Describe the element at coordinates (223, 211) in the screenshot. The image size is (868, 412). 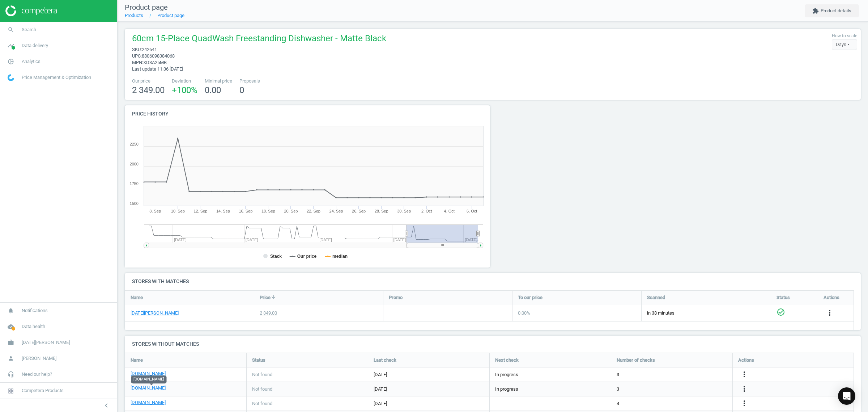
I see `tspan: 14. Sep` at that location.